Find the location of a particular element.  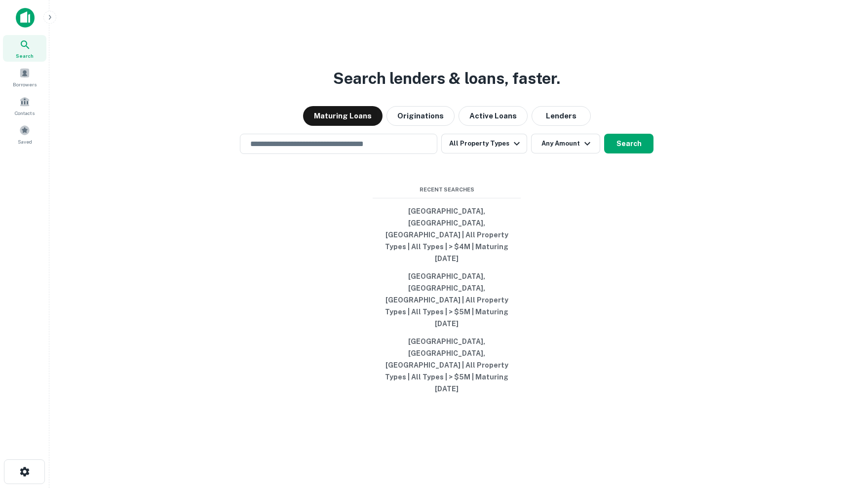

span: Recent Searches is located at coordinates (447, 190).